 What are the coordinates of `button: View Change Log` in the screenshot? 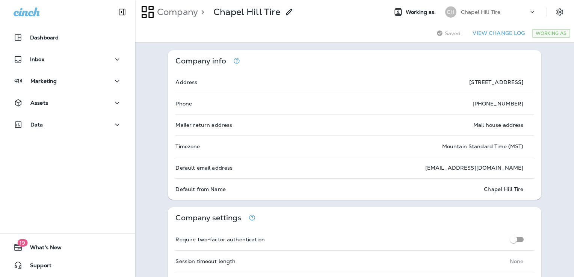 It's located at (498, 33).